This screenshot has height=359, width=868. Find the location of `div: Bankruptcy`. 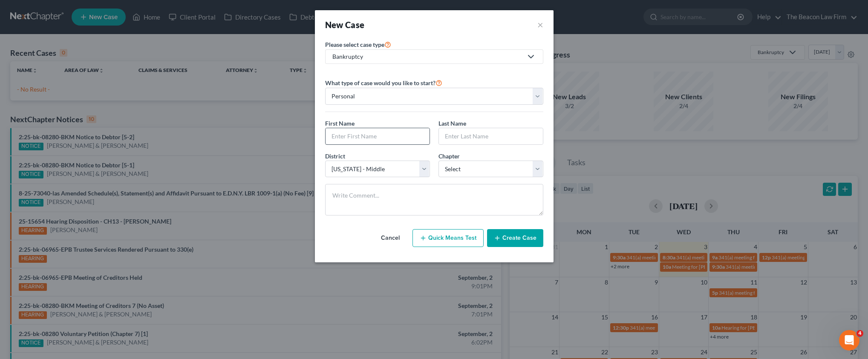

div: Bankruptcy is located at coordinates (427, 57).